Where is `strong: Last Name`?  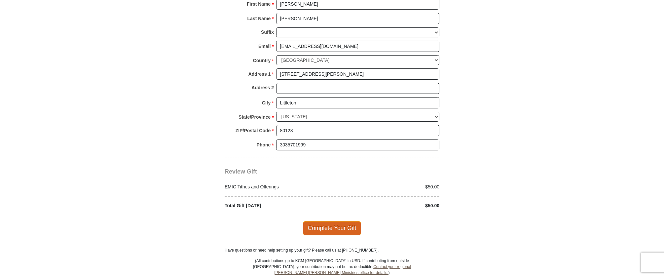 strong: Last Name is located at coordinates (259, 19).